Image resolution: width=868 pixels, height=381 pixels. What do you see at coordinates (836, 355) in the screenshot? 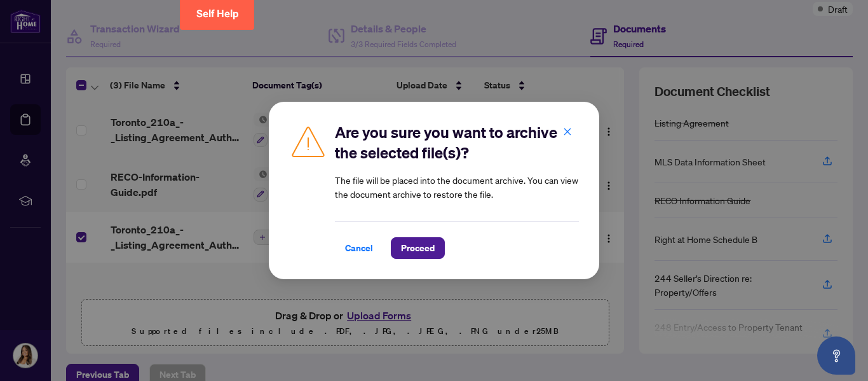
I see `button: Open asap` at bounding box center [836, 355].